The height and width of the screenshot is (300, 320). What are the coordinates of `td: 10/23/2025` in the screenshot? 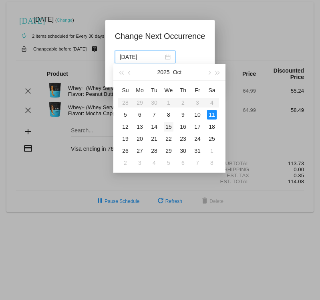 It's located at (183, 139).